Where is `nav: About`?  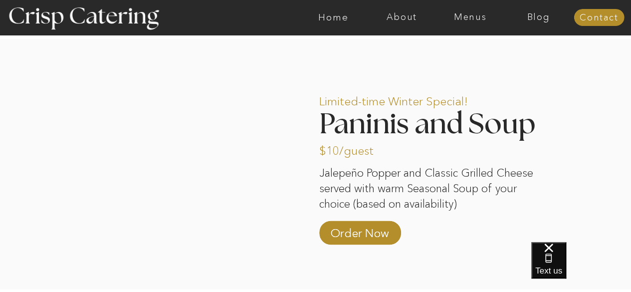 nav: About is located at coordinates (402, 17).